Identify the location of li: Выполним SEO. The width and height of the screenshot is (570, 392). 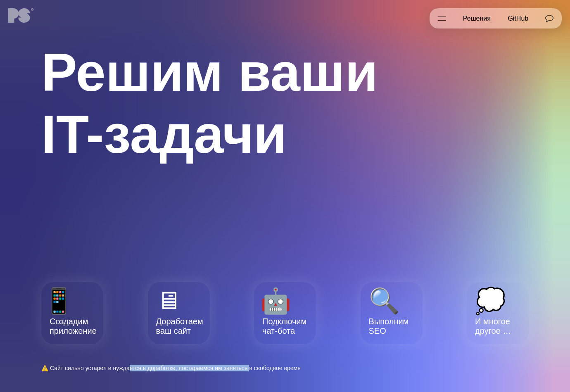
(392, 313).